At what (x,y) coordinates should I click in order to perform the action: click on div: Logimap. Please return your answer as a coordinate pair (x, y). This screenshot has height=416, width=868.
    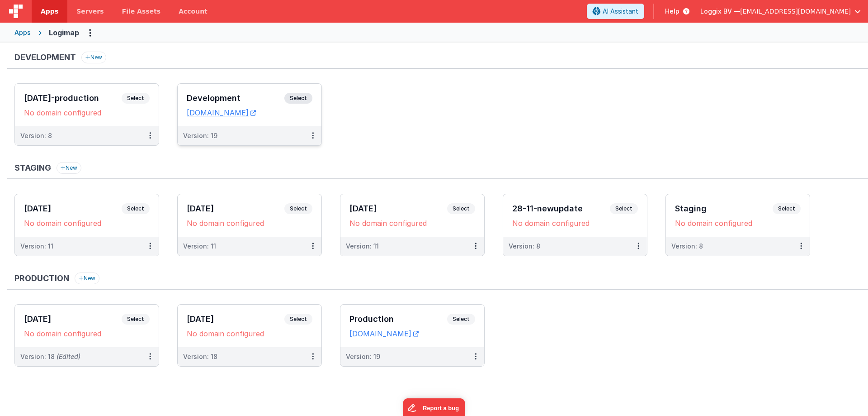
    Looking at the image, I should click on (64, 32).